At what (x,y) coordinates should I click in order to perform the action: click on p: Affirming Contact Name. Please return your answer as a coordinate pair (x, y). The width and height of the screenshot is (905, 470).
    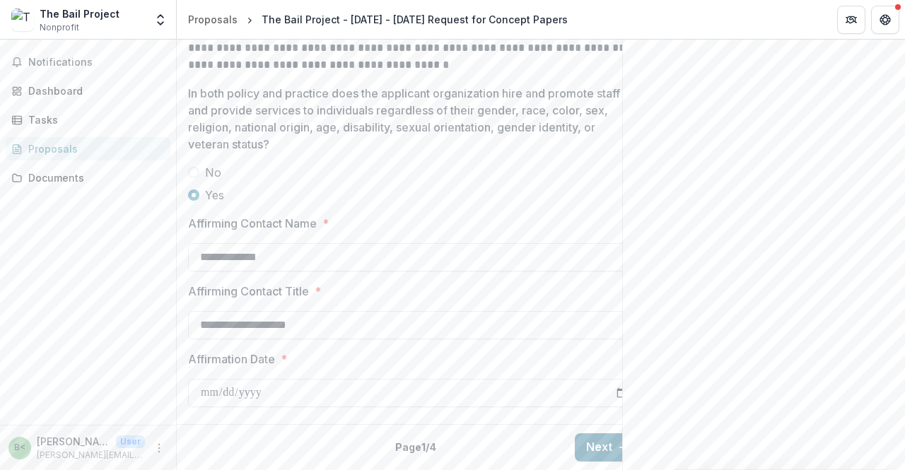
    Looking at the image, I should click on (252, 223).